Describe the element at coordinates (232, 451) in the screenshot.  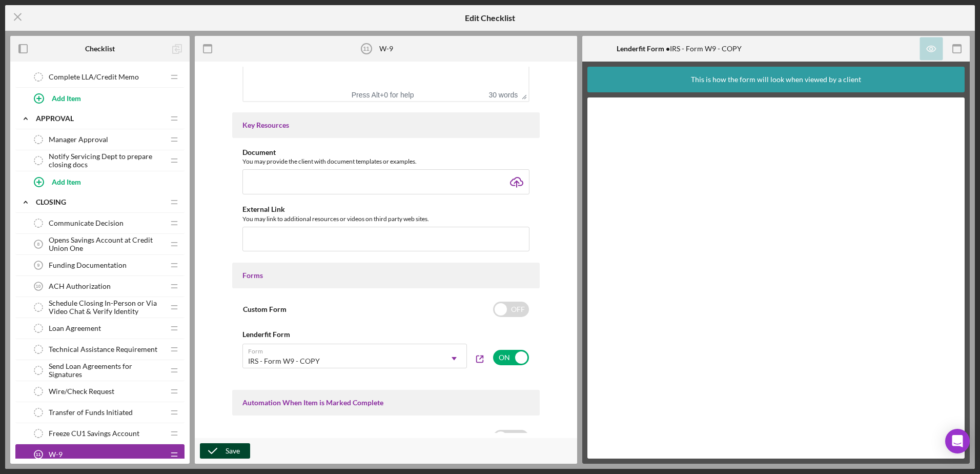
I see `div: Save` at that location.